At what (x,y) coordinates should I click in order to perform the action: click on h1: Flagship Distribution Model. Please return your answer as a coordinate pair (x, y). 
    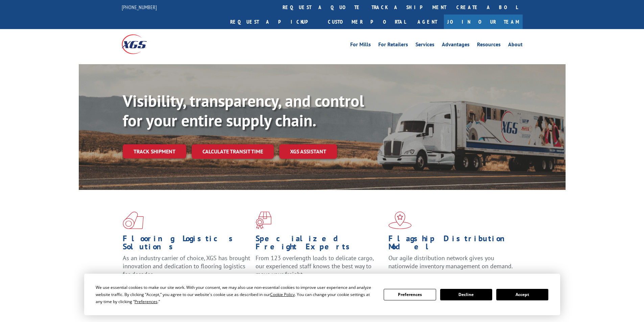
    Looking at the image, I should click on (452, 244).